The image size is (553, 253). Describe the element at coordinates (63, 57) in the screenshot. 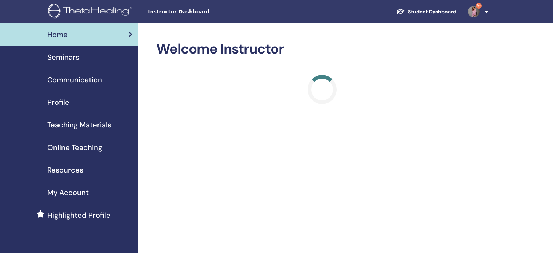

I see `span: Seminars` at that location.